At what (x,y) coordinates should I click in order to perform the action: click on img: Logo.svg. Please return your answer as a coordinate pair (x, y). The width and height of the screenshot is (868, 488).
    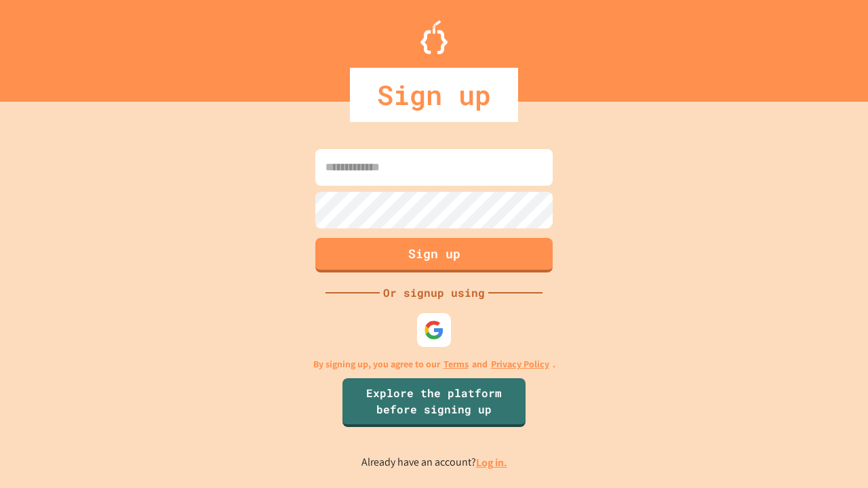
    Looking at the image, I should click on (434, 38).